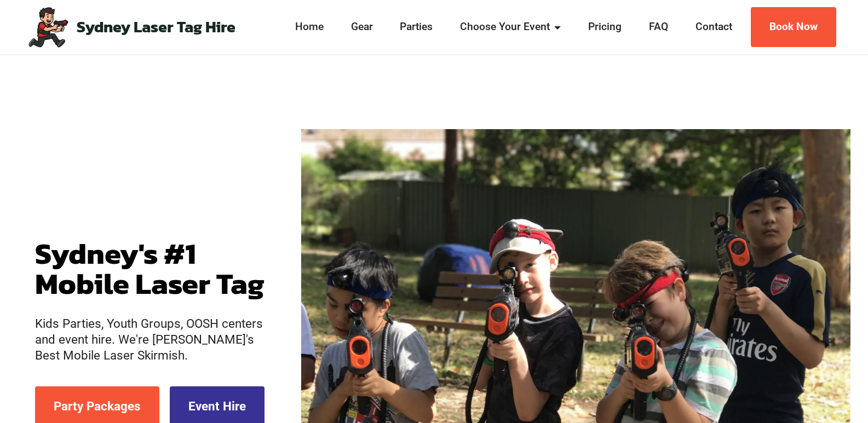  Describe the element at coordinates (47, 27) in the screenshot. I see `img: Mobile Laser Tag Parties Sydney` at that location.